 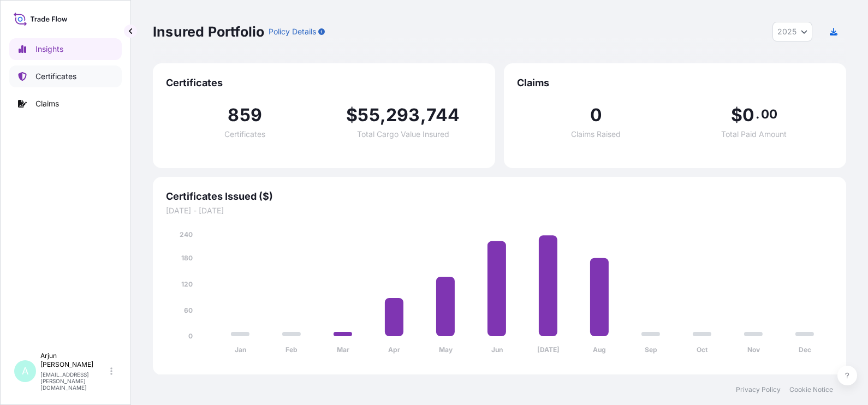 What do you see at coordinates (702, 349) in the screenshot?
I see `tspan: Oct` at bounding box center [702, 349].